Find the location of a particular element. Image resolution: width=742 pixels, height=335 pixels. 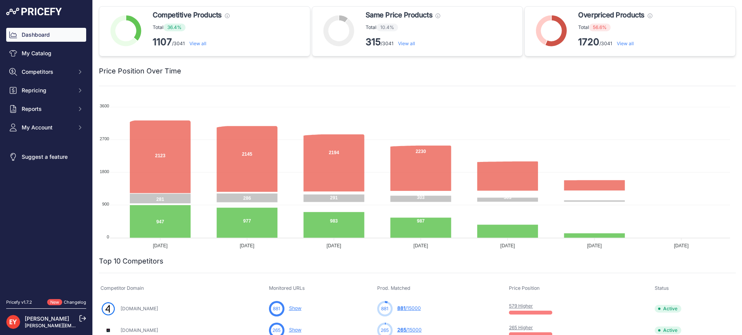

span: 56.6% is located at coordinates (600, 27).